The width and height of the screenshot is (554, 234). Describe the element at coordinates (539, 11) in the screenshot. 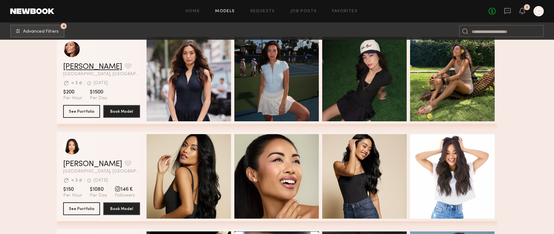

I see `a: C` at that location.